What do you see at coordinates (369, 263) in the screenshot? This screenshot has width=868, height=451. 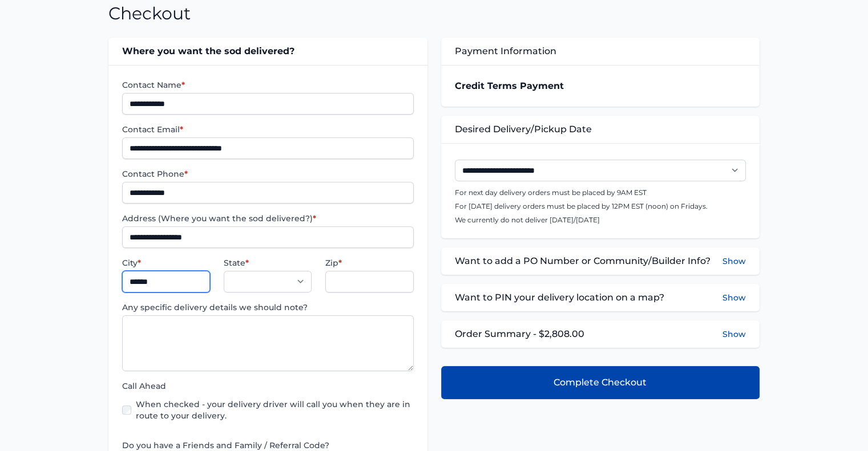 I see `label: Zip` at bounding box center [369, 263].